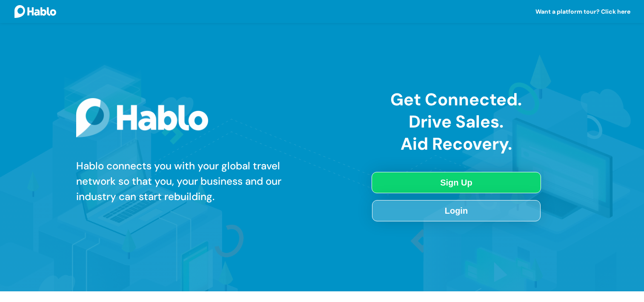  I want to click on a: Sign Up, so click(456, 182).